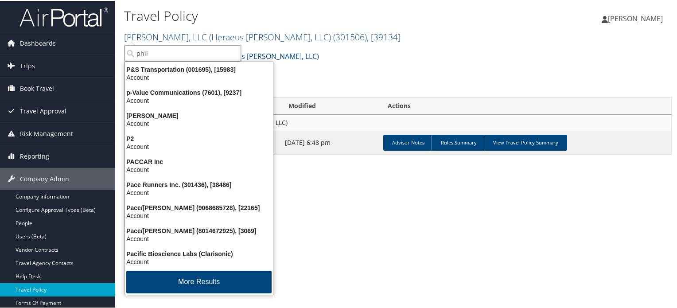 Image resolution: width=677 pixels, height=308 pixels. Describe the element at coordinates (27, 65) in the screenshot. I see `span: Trips` at that location.